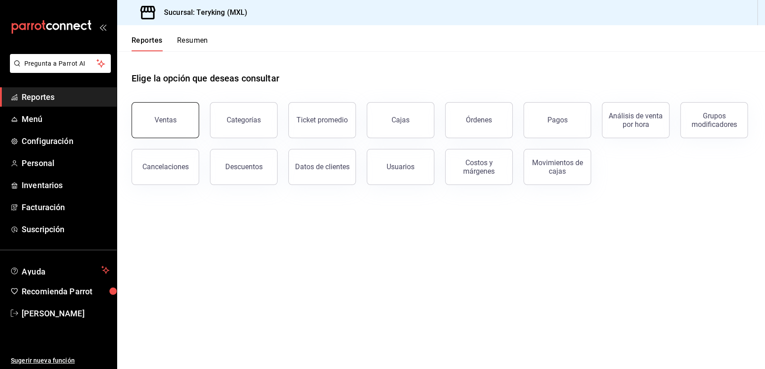 Image resolution: width=765 pixels, height=369 pixels. What do you see at coordinates (65, 97) in the screenshot?
I see `span: Reportes` at bounding box center [65, 97].